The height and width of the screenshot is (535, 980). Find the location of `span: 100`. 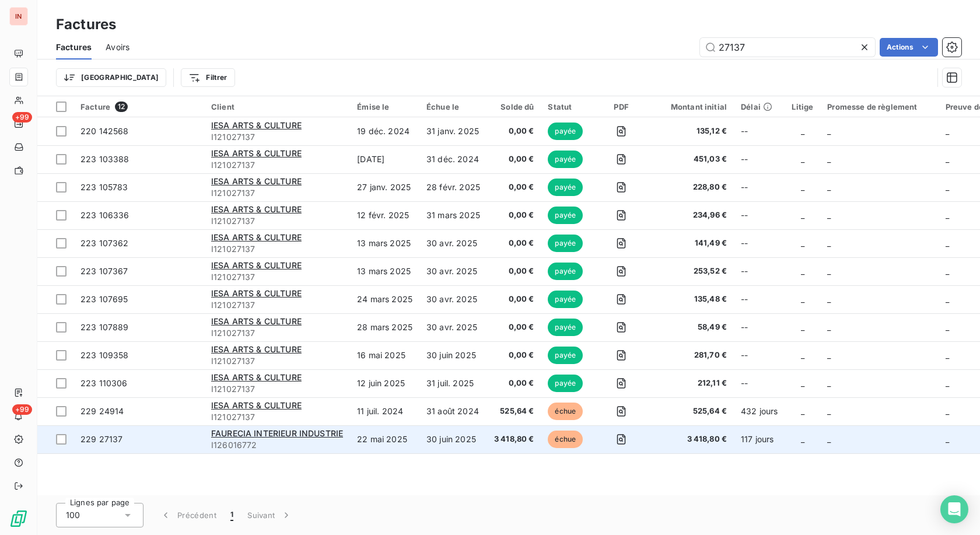

span: 100 is located at coordinates (73, 515).